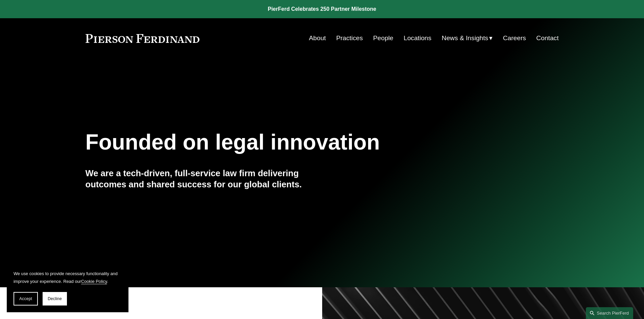  What do you see at coordinates (55, 299) in the screenshot?
I see `span: Decline` at bounding box center [55, 299].